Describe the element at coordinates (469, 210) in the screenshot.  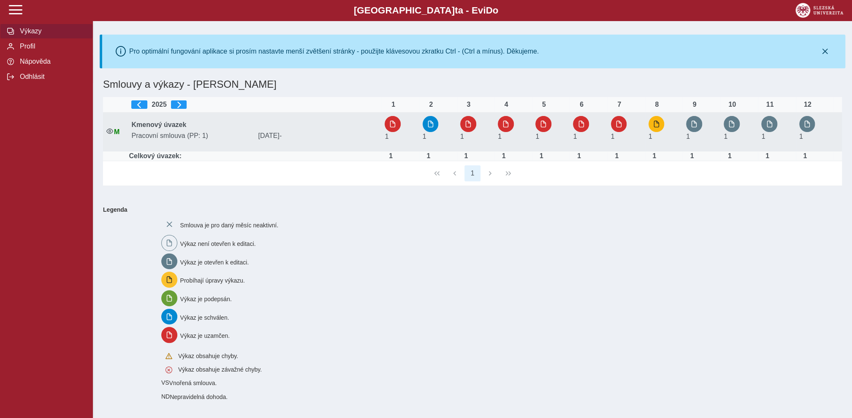
I see `b: Legenda` at that location.